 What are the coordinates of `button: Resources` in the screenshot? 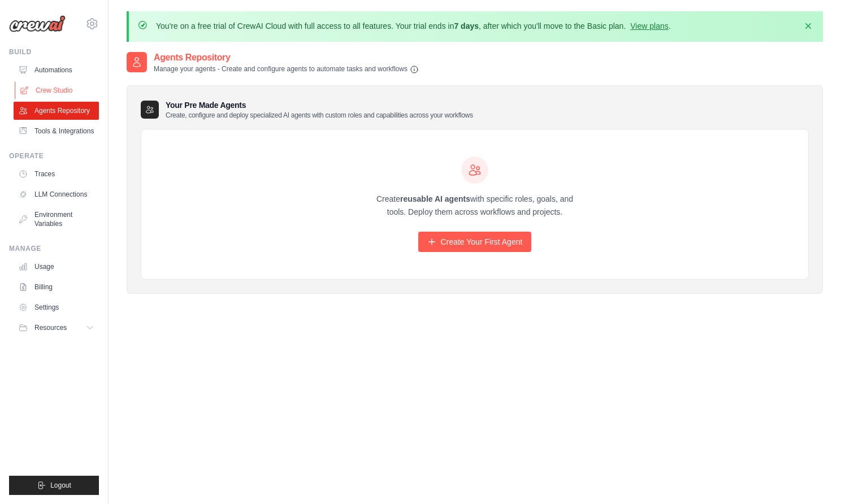 It's located at (56, 327).